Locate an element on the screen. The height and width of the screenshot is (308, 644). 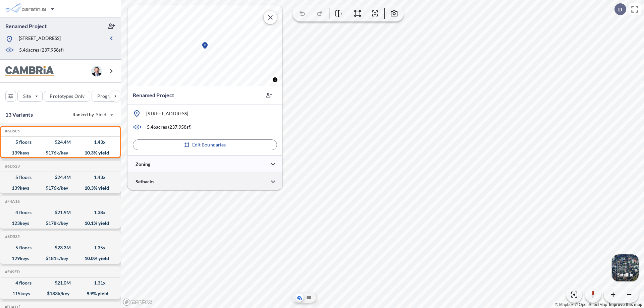
button: Site Plan is located at coordinates (309, 298).